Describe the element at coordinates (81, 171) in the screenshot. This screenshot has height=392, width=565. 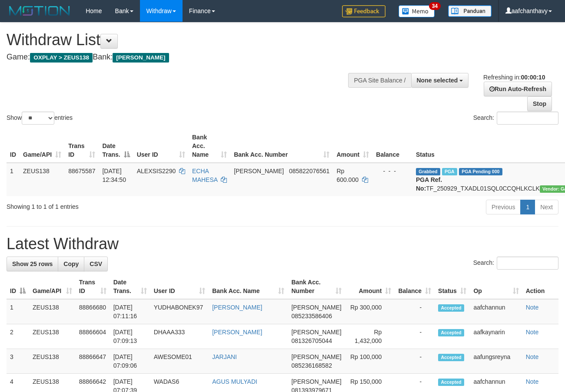
I see `span: 88675587` at that location.